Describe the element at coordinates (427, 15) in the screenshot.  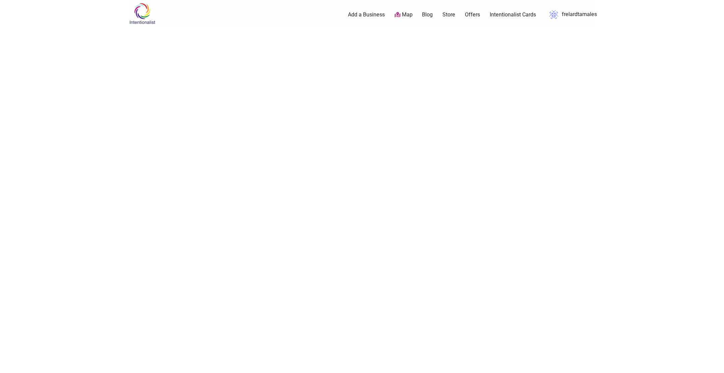
I see `a: Blog` at that location.